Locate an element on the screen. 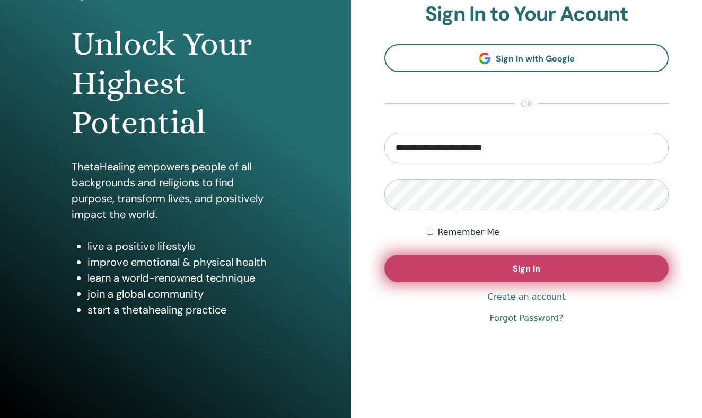  p: ThetaHealing empowers people of all backgrounds and religions to find purpose, transform lives, a... is located at coordinates (175, 190).